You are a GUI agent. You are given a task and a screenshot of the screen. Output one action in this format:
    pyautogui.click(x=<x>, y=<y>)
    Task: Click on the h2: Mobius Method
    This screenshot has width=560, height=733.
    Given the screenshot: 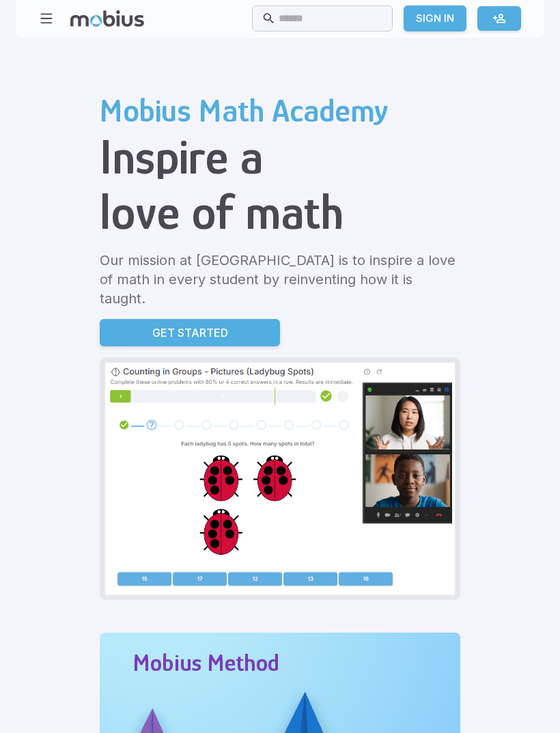 What is the action you would take?
    pyautogui.click(x=205, y=662)
    